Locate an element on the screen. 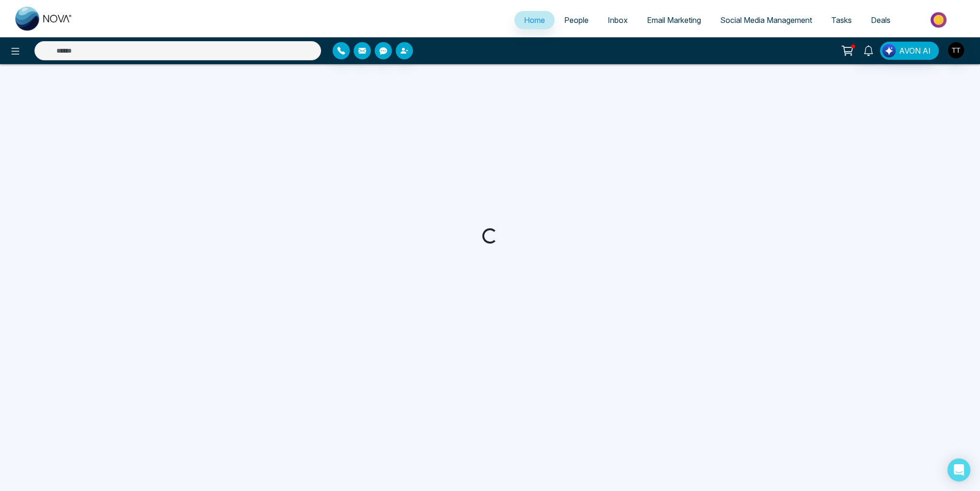 The height and width of the screenshot is (491, 980). img: Market-place.gif is located at coordinates (939, 20).